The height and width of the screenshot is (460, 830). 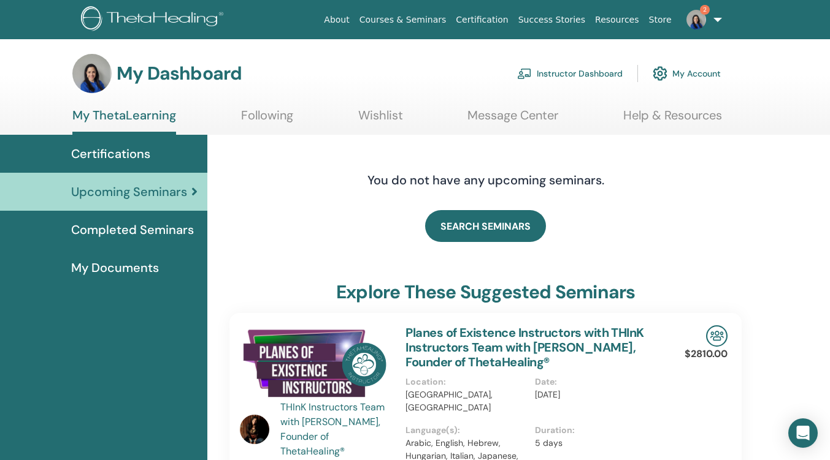 I want to click on img: Planes of Existence Instructors, so click(x=315, y=365).